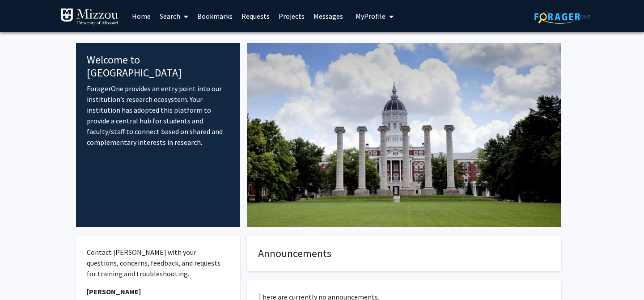  I want to click on h4: Announcements, so click(404, 253).